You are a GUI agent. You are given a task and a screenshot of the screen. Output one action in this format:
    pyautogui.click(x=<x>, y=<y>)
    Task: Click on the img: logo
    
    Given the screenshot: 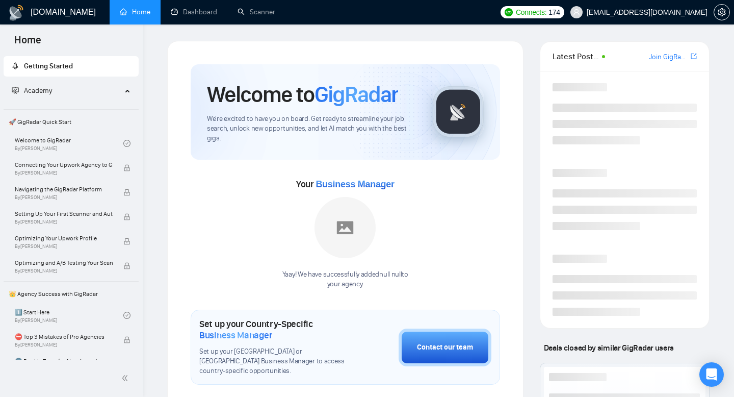 What is the action you would take?
    pyautogui.click(x=16, y=13)
    